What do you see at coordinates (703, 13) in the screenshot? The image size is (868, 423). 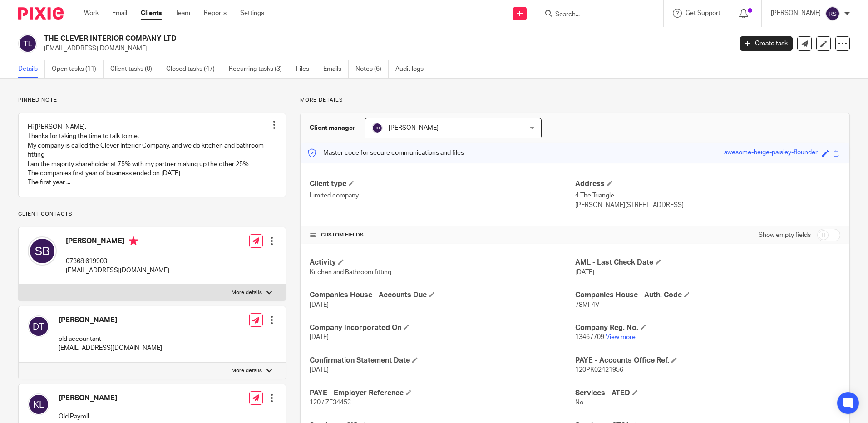 I see `span: Get Support` at bounding box center [703, 13].